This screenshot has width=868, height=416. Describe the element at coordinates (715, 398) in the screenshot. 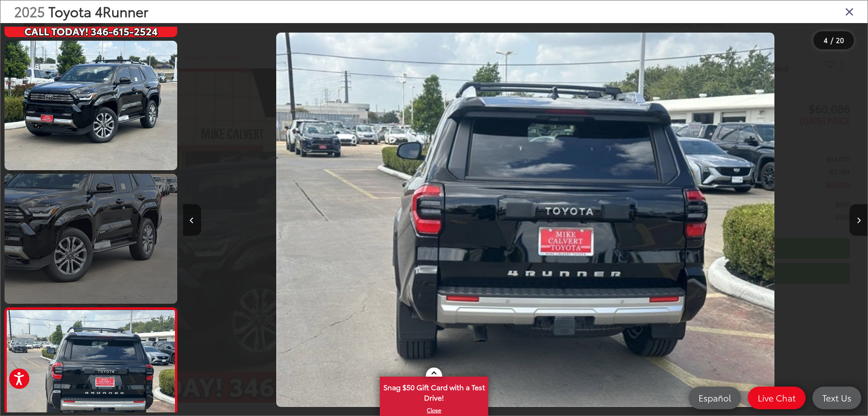

I see `a: Español` at that location.